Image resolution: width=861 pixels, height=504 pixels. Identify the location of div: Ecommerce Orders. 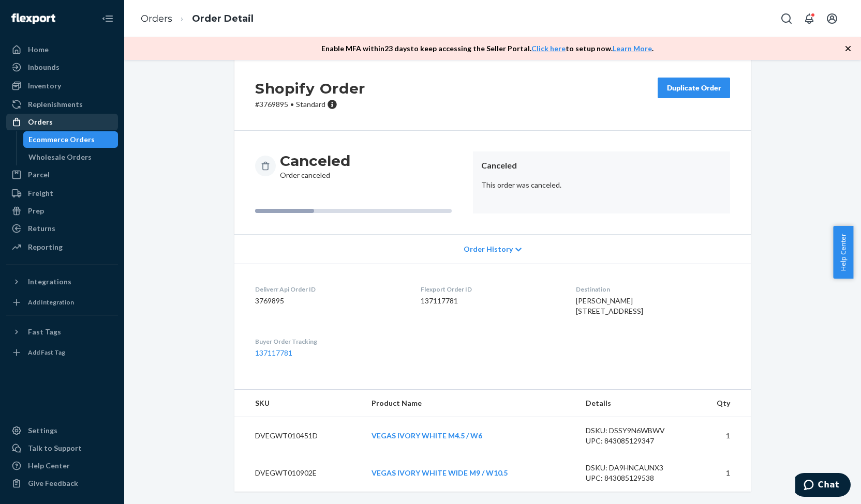
(62, 140).